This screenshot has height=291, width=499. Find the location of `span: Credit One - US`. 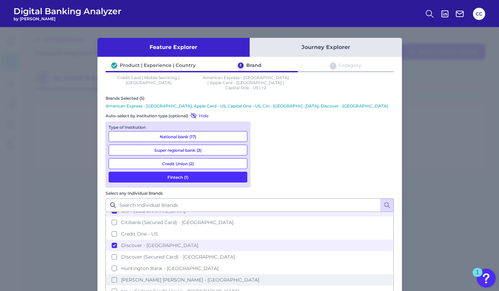

span: Credit One - US is located at coordinates (139, 234).